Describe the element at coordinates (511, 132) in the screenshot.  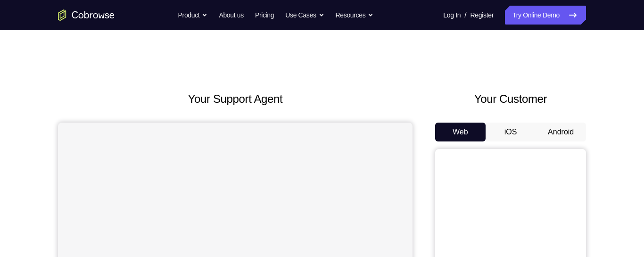
I see `button: iOS` at that location.